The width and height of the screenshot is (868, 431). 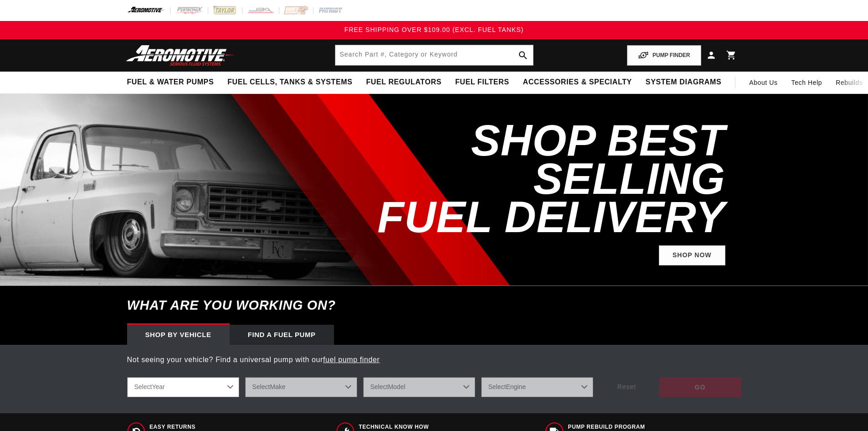 I want to click on span: Fuel Regulators, so click(x=403, y=82).